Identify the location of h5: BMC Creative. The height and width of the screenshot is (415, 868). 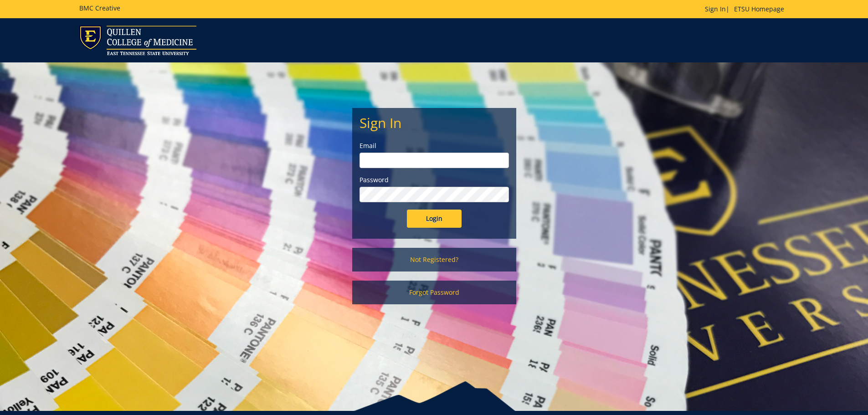
(100, 8).